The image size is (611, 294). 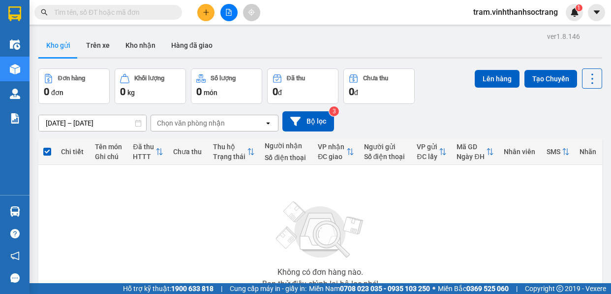 I want to click on div: Người gửi, so click(x=385, y=147).